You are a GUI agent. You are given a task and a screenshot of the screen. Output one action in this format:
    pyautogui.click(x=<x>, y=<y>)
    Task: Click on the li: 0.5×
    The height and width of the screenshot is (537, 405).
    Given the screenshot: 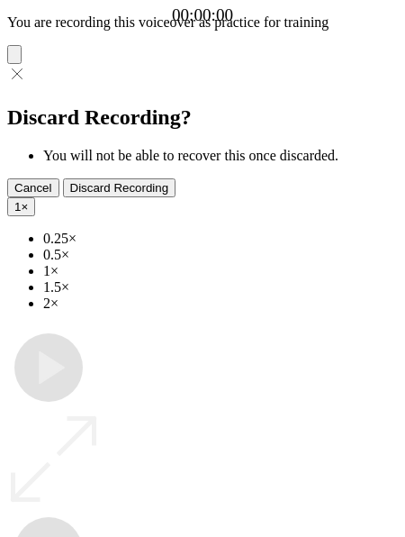 What is the action you would take?
    pyautogui.click(x=221, y=255)
    